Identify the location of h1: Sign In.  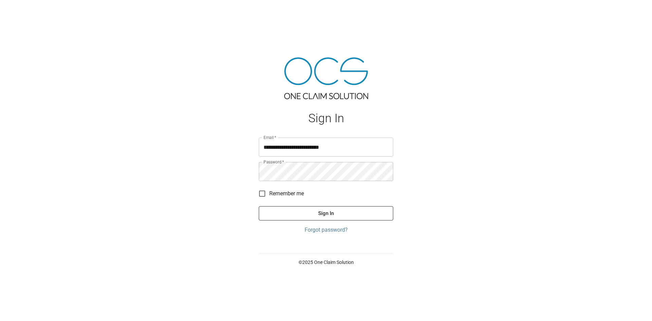
(326, 118).